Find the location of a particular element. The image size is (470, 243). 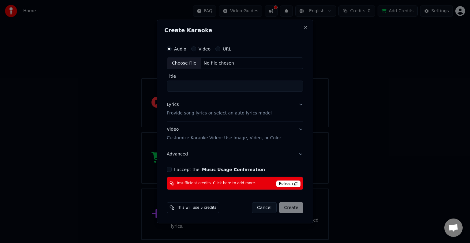

div: Choose File is located at coordinates (184, 63).